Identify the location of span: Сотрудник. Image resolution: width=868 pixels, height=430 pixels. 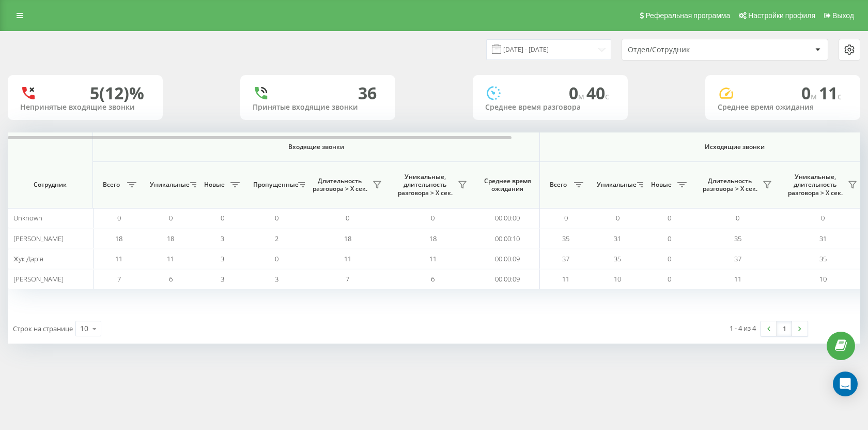
(50, 185).